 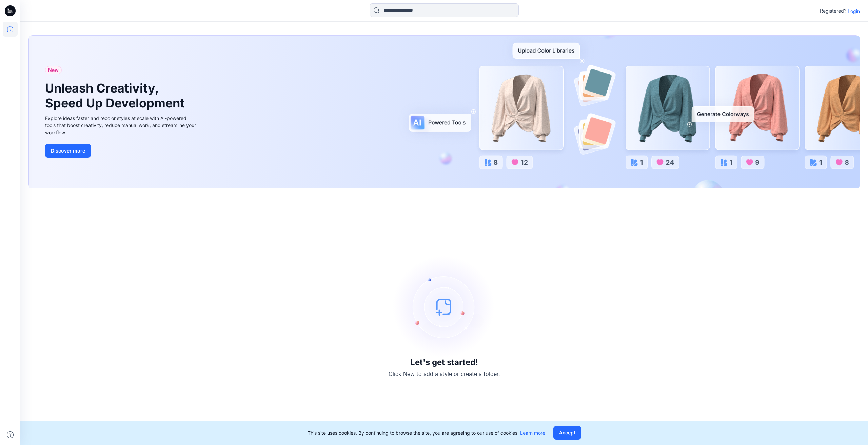 I want to click on a: Discover more, so click(x=121, y=151).